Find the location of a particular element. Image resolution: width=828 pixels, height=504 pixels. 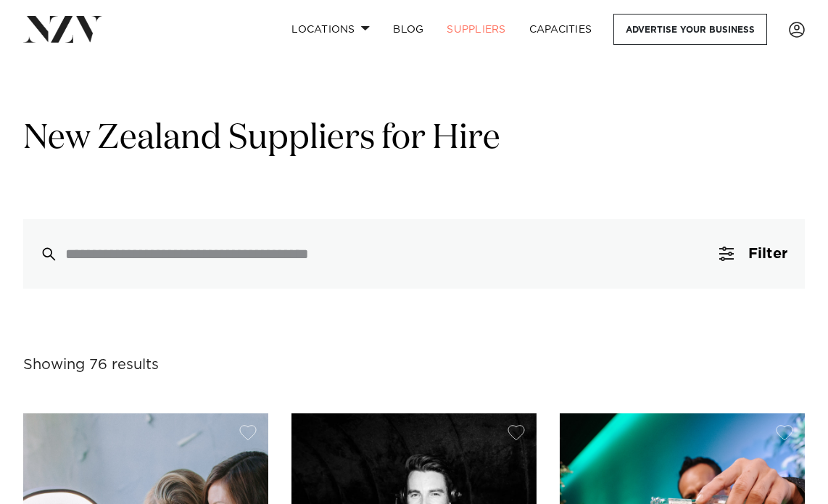

div: Showing 76 results is located at coordinates (91, 365).